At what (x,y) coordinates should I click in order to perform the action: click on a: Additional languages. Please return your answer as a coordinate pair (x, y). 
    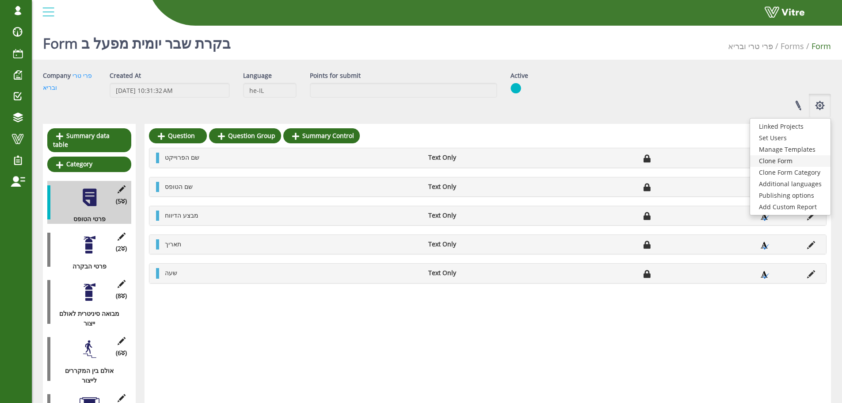
    Looking at the image, I should click on (790, 184).